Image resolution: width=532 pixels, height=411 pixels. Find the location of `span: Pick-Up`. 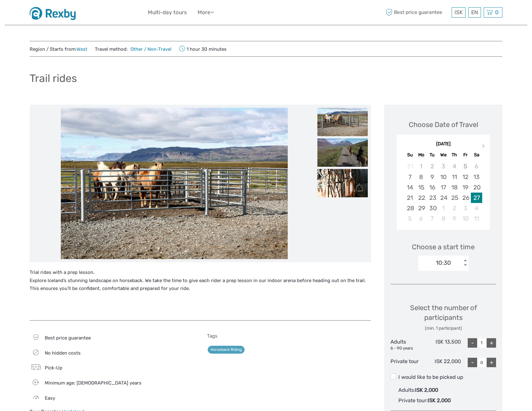

span: Pick-Up is located at coordinates (54, 368).